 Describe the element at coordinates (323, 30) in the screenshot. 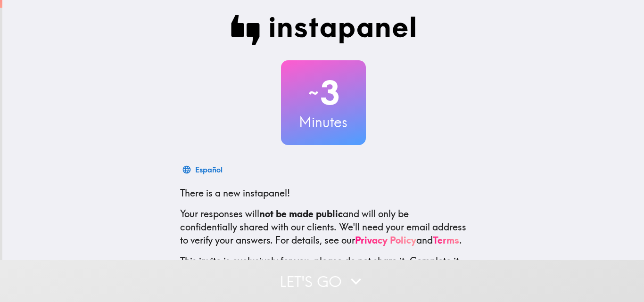

I see `img: Instapanel` at that location.